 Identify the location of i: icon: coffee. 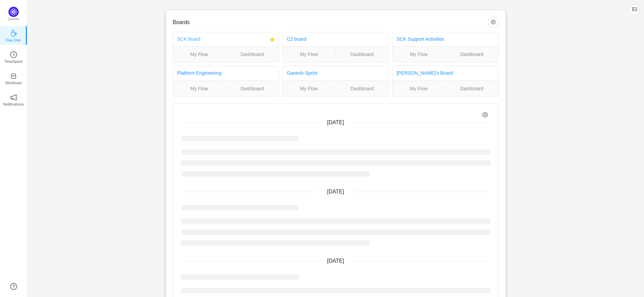
(14, 33).